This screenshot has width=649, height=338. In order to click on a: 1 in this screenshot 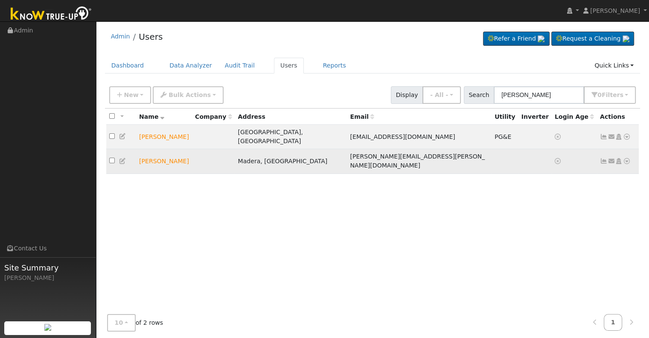, I will do `click(613, 322)`.